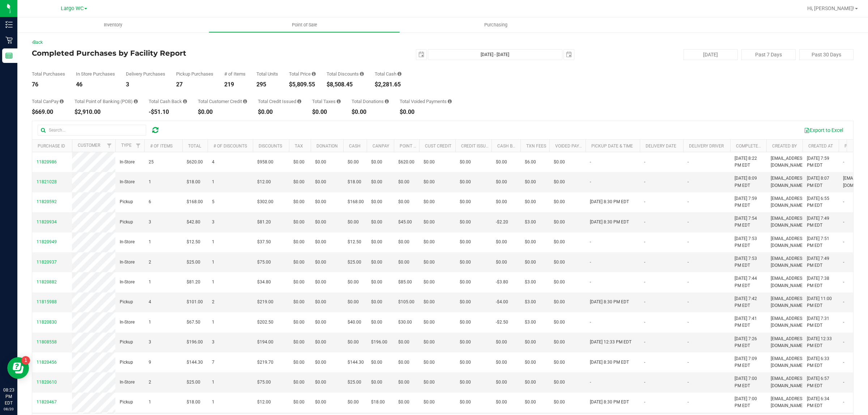  Describe the element at coordinates (46, 262) in the screenshot. I see `span: 11820937` at that location.